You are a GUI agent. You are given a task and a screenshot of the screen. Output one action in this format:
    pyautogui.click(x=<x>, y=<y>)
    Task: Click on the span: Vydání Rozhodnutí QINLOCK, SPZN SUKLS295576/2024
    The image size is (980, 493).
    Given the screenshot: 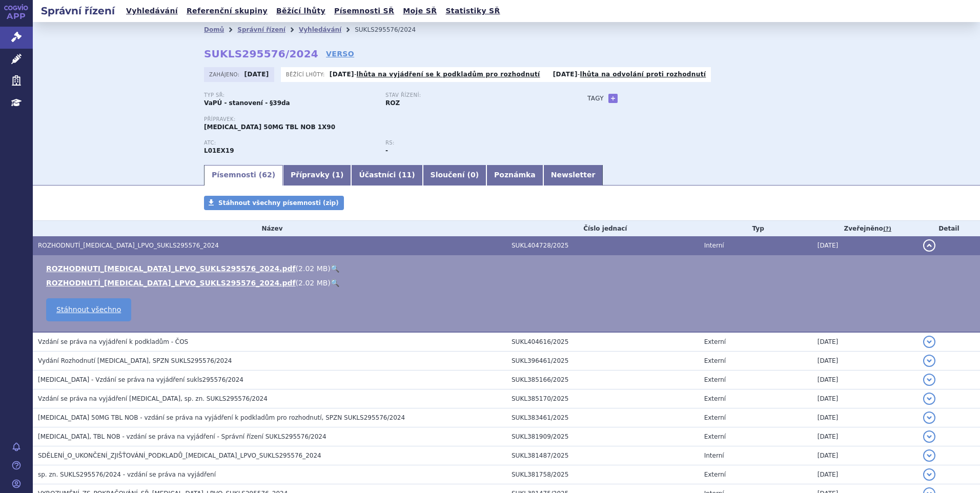 What is the action you would take?
    pyautogui.click(x=135, y=361)
    